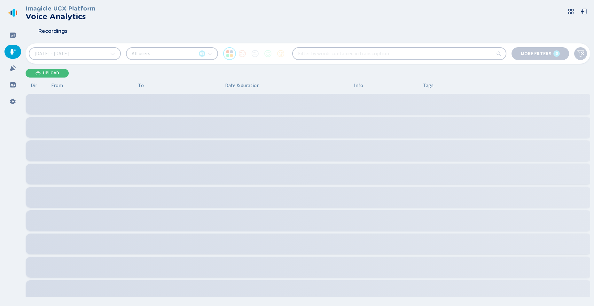 Image resolution: width=594 pixels, height=306 pixels. What do you see at coordinates (13, 68) in the screenshot?
I see `div: Alarms` at bounding box center [13, 68].